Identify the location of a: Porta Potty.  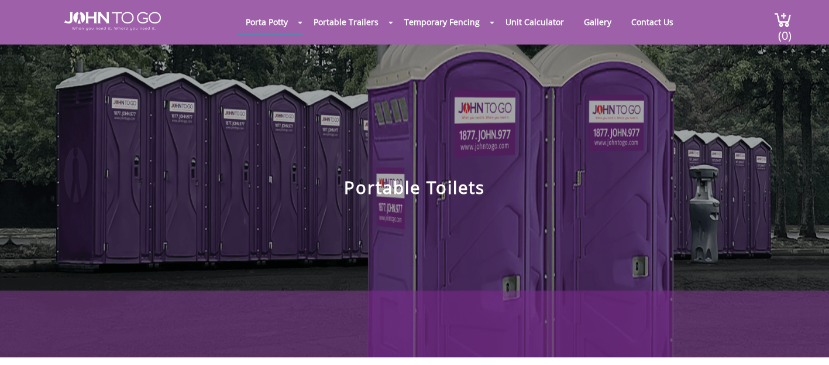
(267, 22).